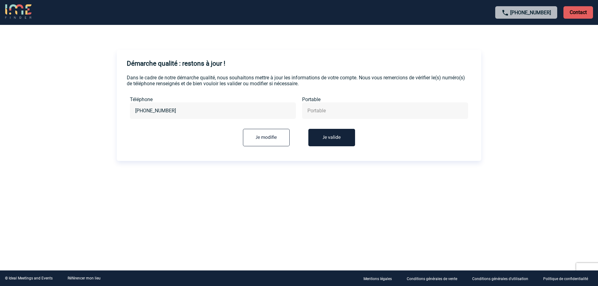 This screenshot has width=598, height=286. What do you see at coordinates (503, 278) in the screenshot?
I see `a: Conditions générales d'utilisation` at bounding box center [503, 278].